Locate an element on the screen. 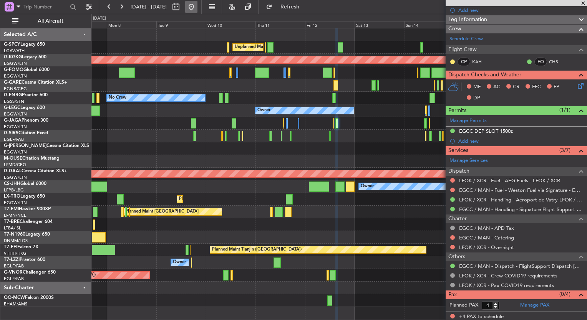 The image size is (587, 320). a: T7-EMIHawker 900XP is located at coordinates (27, 209).